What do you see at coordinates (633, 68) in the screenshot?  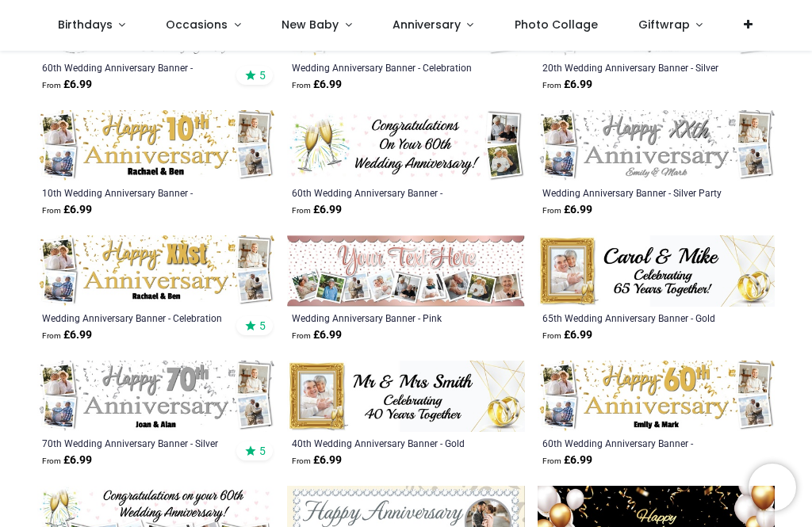 I see `div: 20th Wedding Anniversary Banner - Silver Design` at bounding box center [633, 68].